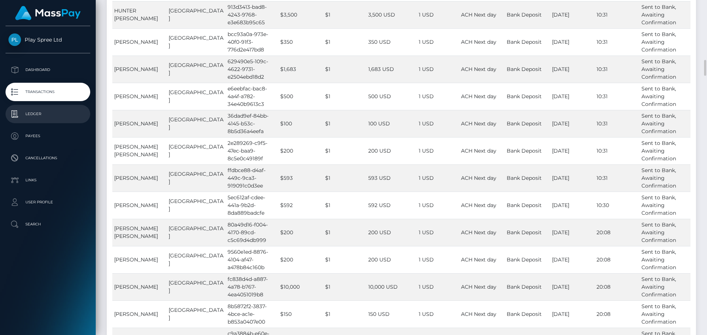 This screenshot has height=335, width=707. What do you see at coordinates (252, 151) in the screenshot?
I see `td: 2e289269-c9f5-47ec-baa9-8c5e0c49189f` at bounding box center [252, 151].